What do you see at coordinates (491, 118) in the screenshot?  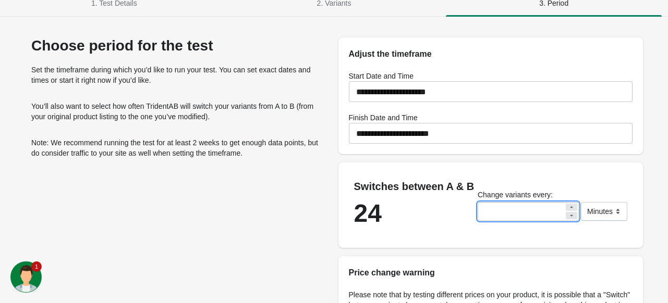 I see `h1: Finish Date and Time` at bounding box center [491, 118].